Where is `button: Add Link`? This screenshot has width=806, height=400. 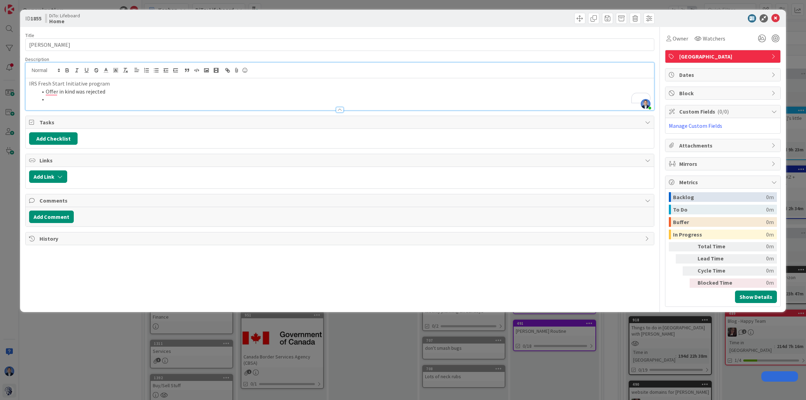 button: Add Link is located at coordinates (48, 177).